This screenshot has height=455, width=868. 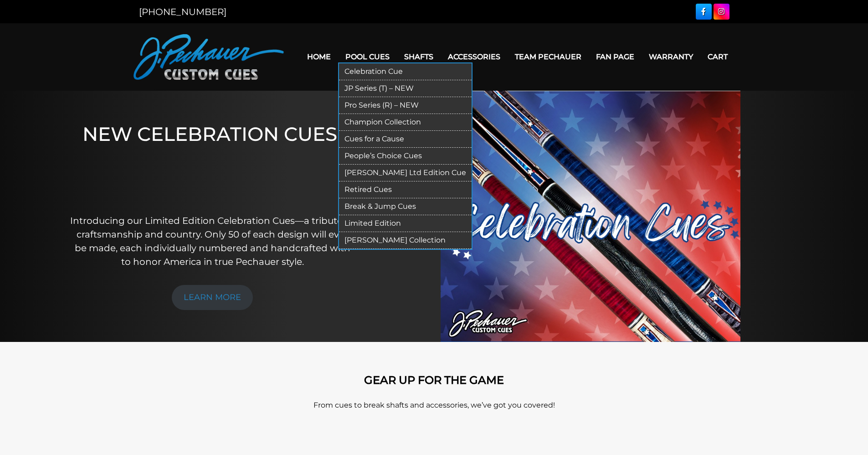 What do you see at coordinates (405, 122) in the screenshot?
I see `a: Champion Collection` at bounding box center [405, 122].